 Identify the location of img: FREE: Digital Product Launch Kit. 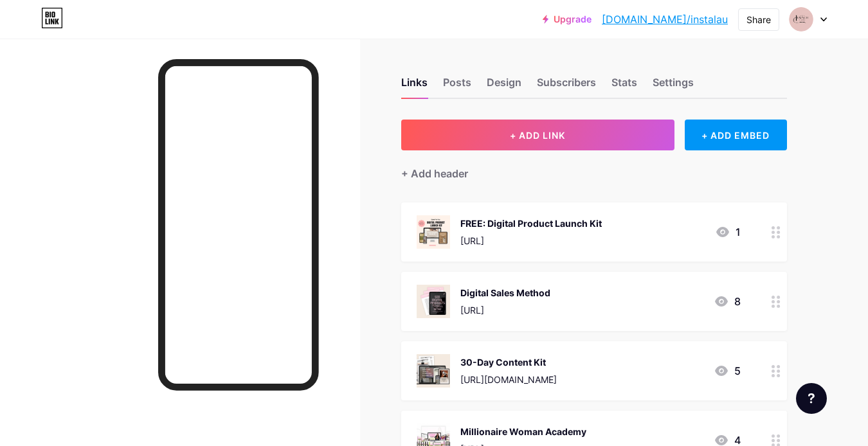
(434, 232).